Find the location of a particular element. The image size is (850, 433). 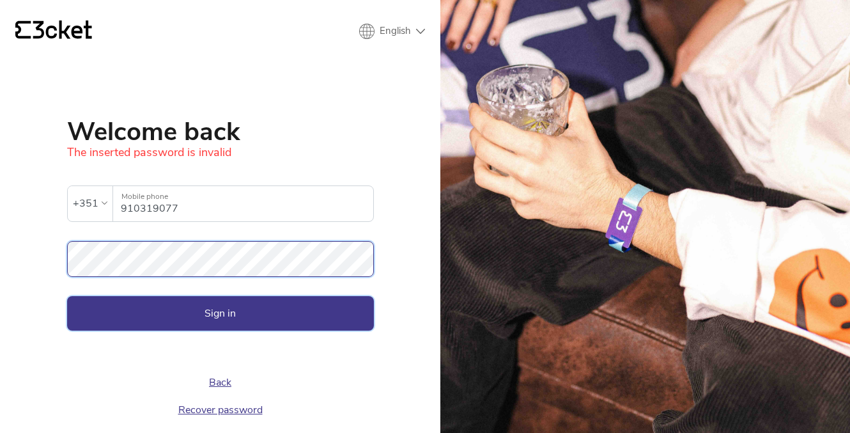

button: Sign in is located at coordinates (220, 313).